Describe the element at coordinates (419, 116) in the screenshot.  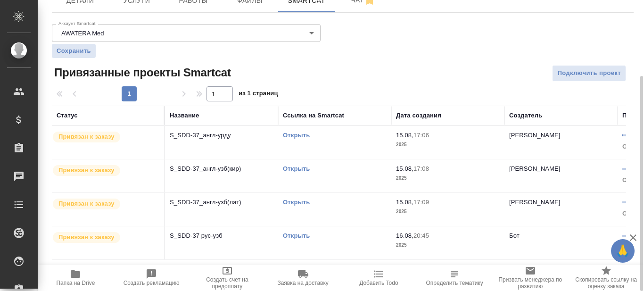
I see `div: Дата создания` at that location.